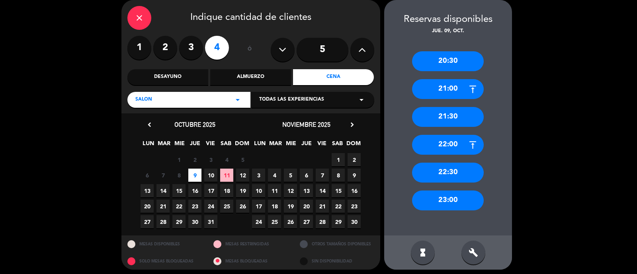 The image size is (637, 274). What do you see at coordinates (333, 77) in the screenshot?
I see `div: Cena` at bounding box center [333, 77].